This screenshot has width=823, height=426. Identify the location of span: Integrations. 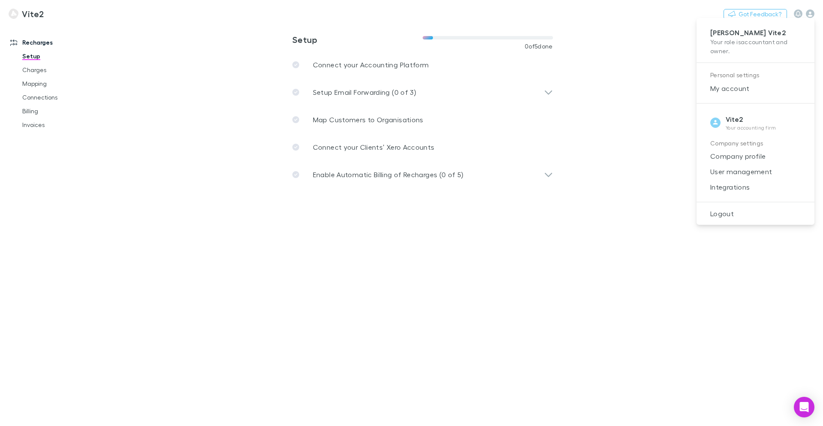
(755, 187).